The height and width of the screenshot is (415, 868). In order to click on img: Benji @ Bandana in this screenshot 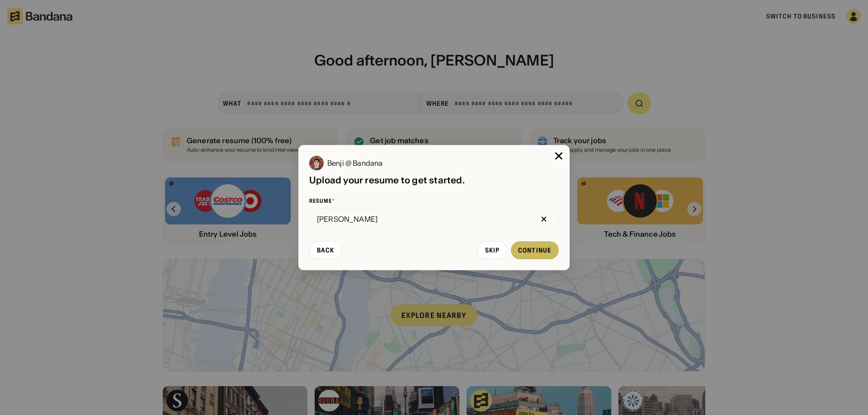, I will do `click(316, 163)`.